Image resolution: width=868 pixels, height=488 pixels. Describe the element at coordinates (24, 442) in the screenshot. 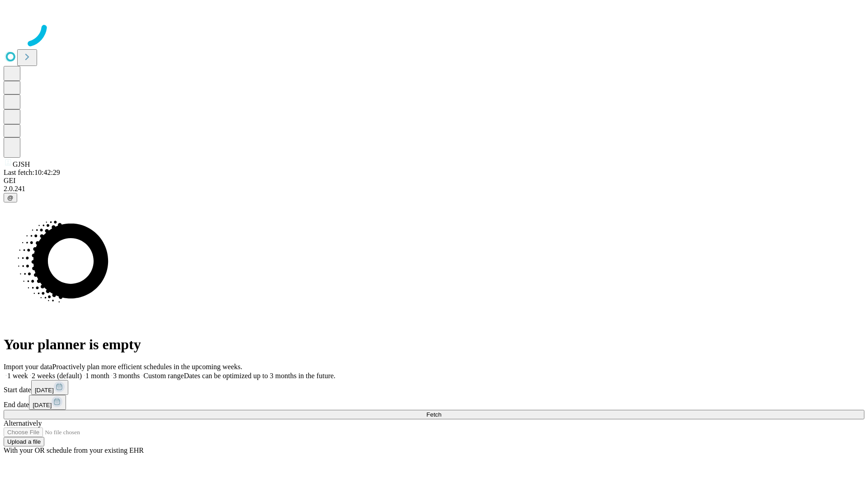

I see `button: Upload a file` at that location.